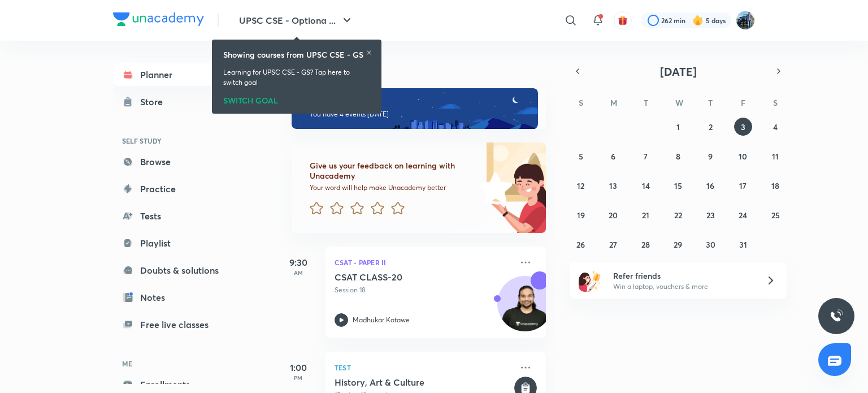 The width and height of the screenshot is (868, 393). Describe the element at coordinates (298, 377) in the screenshot. I see `p: PM` at that location.